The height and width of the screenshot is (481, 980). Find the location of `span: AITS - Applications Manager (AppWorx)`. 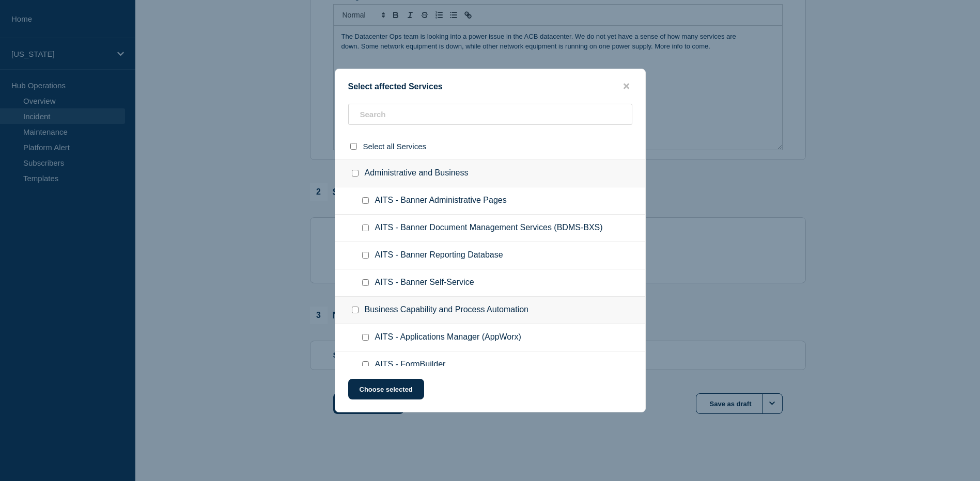

span: AITS - Applications Manager (AppWorx) is located at coordinates (448, 338).